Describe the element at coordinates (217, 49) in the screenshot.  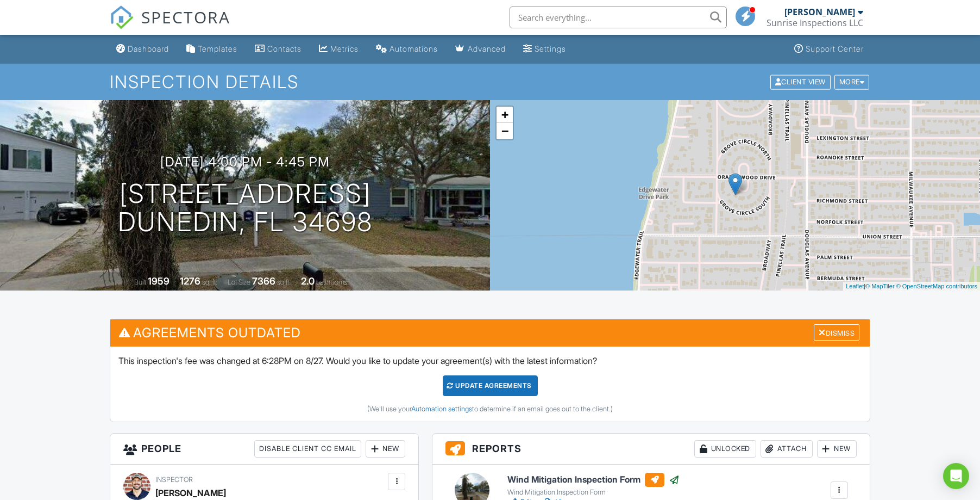
I see `div: Templates` at that location.